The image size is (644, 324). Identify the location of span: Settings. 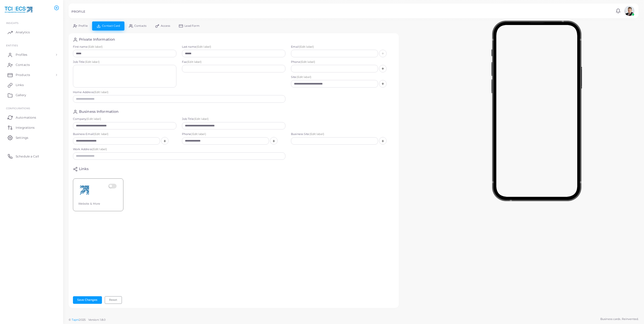
(22, 138).